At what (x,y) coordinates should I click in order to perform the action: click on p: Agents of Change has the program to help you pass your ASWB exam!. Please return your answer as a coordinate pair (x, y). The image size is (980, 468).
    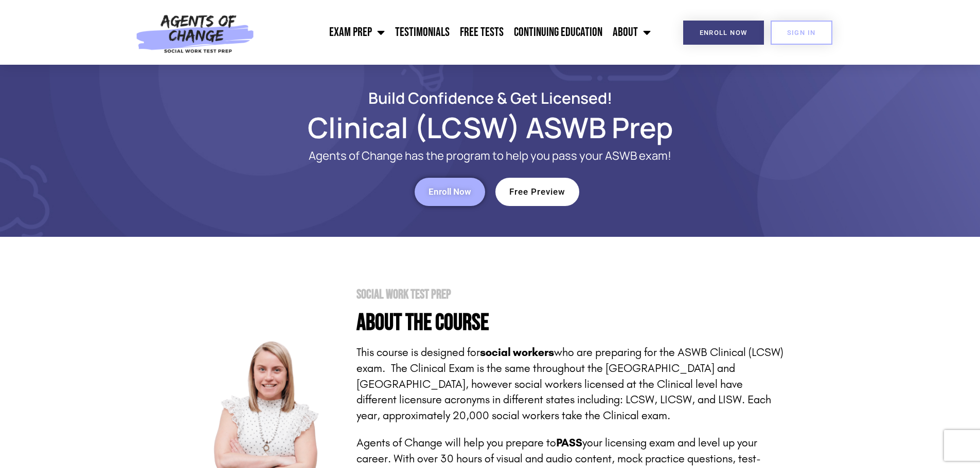
    Looking at the image, I should click on (490, 156).